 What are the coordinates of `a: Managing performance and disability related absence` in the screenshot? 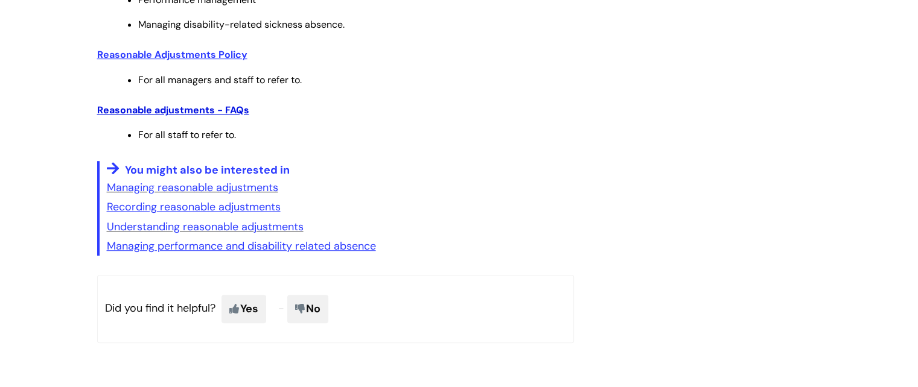 It's located at (241, 246).